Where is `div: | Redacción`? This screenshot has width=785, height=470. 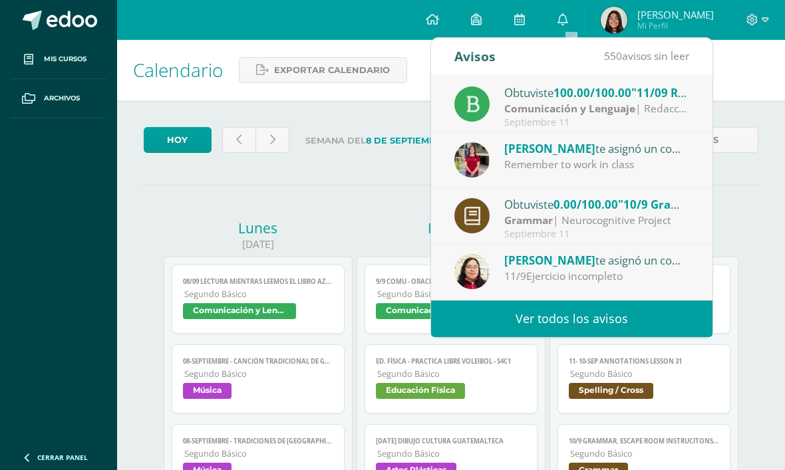
div: | Redacción is located at coordinates (596, 108).